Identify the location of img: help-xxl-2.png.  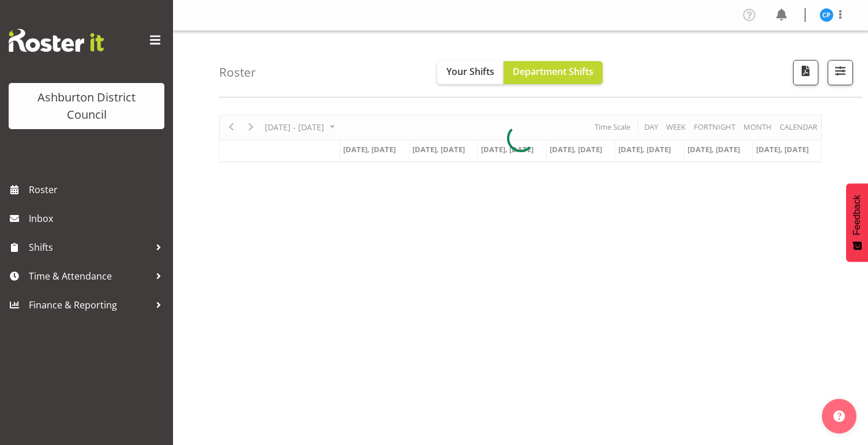
(840, 416).